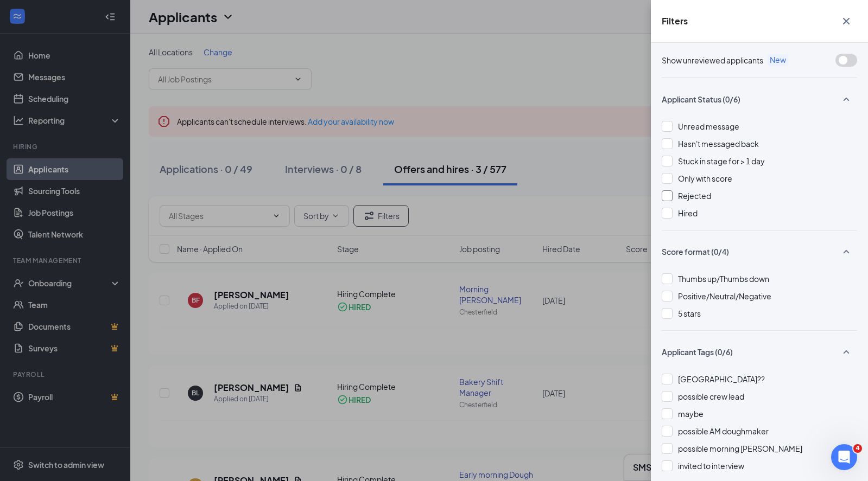  Describe the element at coordinates (725, 296) in the screenshot. I see `span: Positive/Neutral/Negative` at that location.